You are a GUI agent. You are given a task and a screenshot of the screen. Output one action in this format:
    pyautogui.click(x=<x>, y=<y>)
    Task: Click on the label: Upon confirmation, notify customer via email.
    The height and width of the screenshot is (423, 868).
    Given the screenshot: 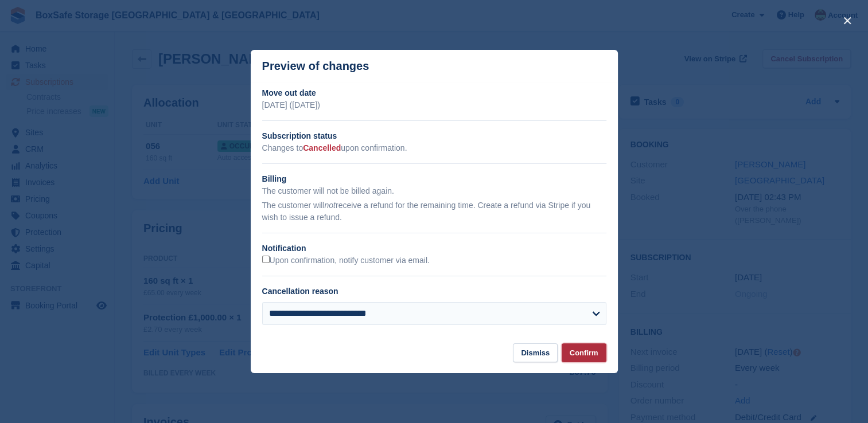 What is the action you would take?
    pyautogui.click(x=346, y=261)
    